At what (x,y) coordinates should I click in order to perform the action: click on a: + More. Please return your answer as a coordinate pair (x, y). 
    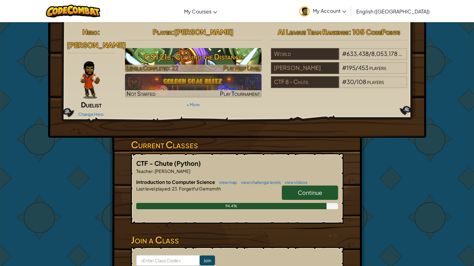
    Looking at the image, I should click on (193, 105).